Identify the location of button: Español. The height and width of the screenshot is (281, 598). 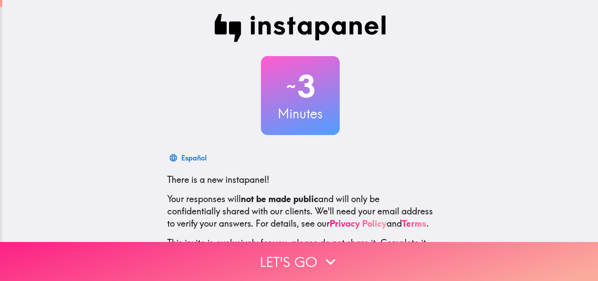
(189, 158).